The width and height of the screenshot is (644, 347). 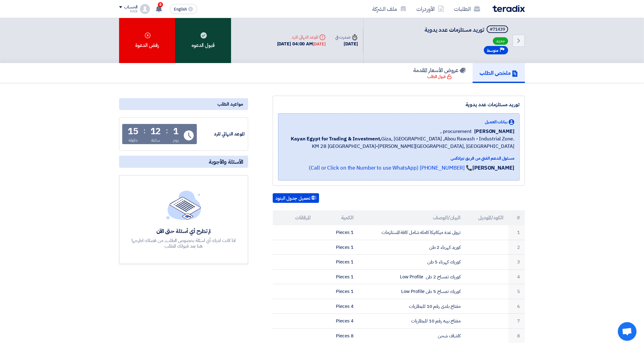 What do you see at coordinates (430, 9) in the screenshot?
I see `a: الأوردرات` at bounding box center [430, 9].